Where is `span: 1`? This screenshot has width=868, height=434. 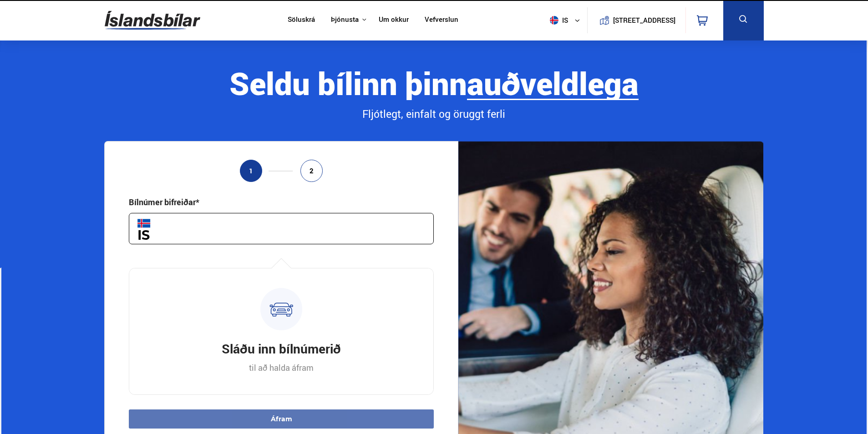 span: 1 is located at coordinates (251, 171).